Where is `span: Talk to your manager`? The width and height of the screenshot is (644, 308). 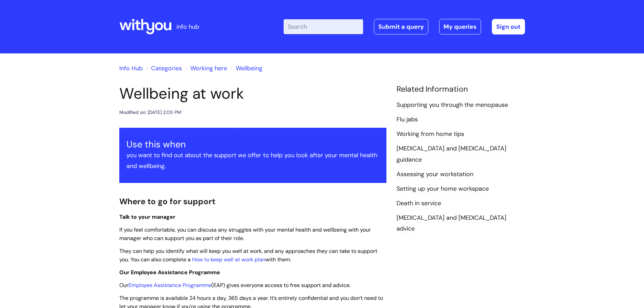
span: Talk to your manager is located at coordinates (148, 217).